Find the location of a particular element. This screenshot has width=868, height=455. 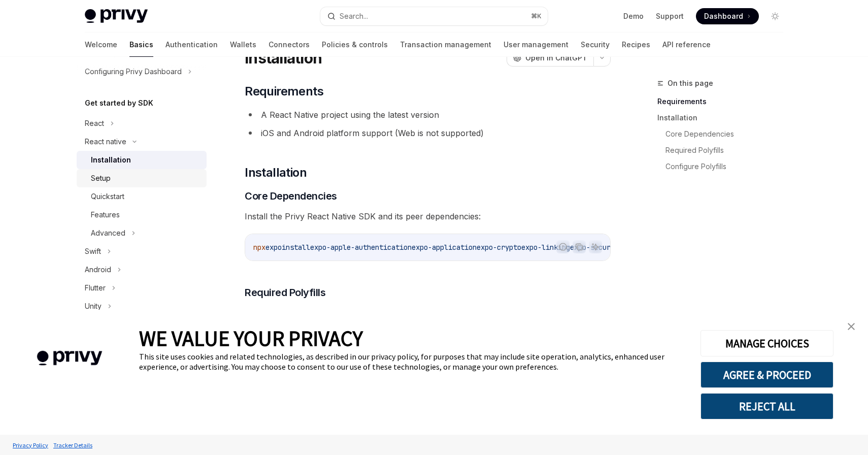

a: Quickstart is located at coordinates (142, 196).